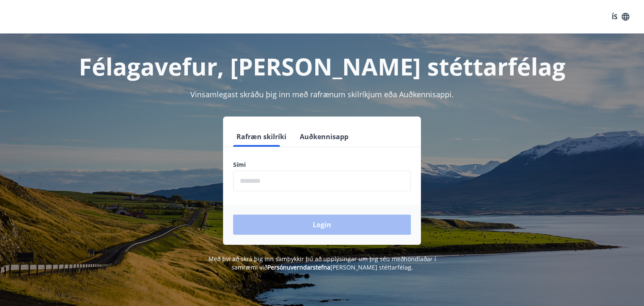 The height and width of the screenshot is (306, 644). What do you see at coordinates (324, 137) in the screenshot?
I see `button: Auðkennisapp` at bounding box center [324, 137].